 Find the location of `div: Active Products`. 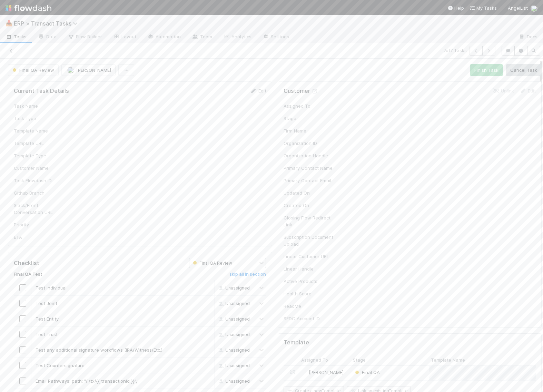

div: Active Products is located at coordinates (309, 281).